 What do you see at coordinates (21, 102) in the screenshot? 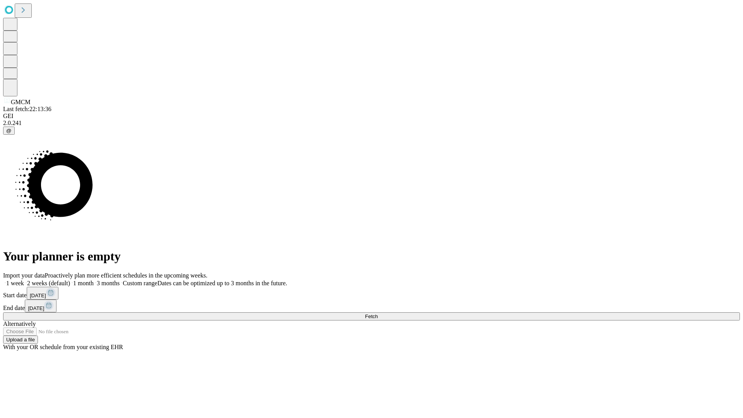
I see `span: GMCM` at bounding box center [21, 102].